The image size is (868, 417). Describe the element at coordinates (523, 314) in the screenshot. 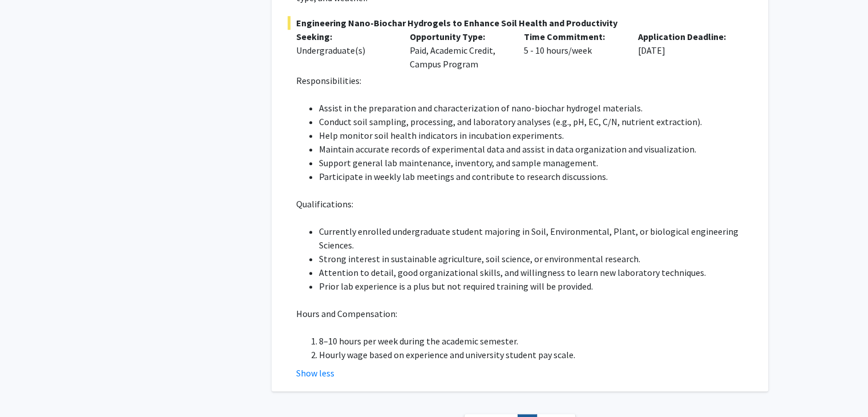

I see `p: Hours and Compensation:` at that location.